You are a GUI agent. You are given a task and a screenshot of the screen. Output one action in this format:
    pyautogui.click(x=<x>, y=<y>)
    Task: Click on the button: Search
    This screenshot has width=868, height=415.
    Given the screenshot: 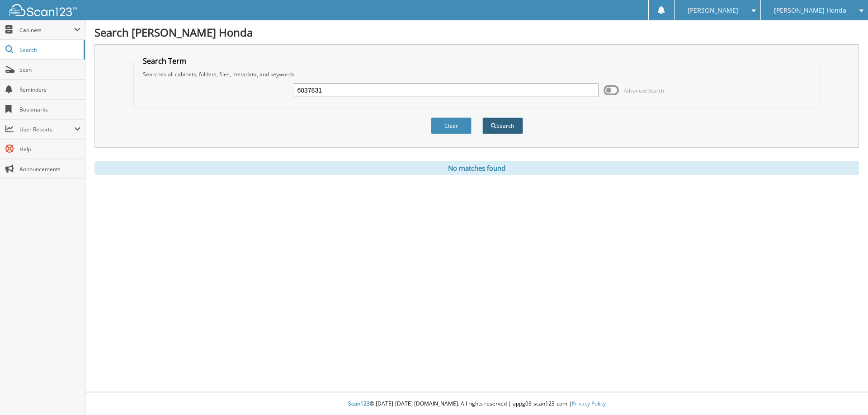 What is the action you would take?
    pyautogui.click(x=503, y=125)
    